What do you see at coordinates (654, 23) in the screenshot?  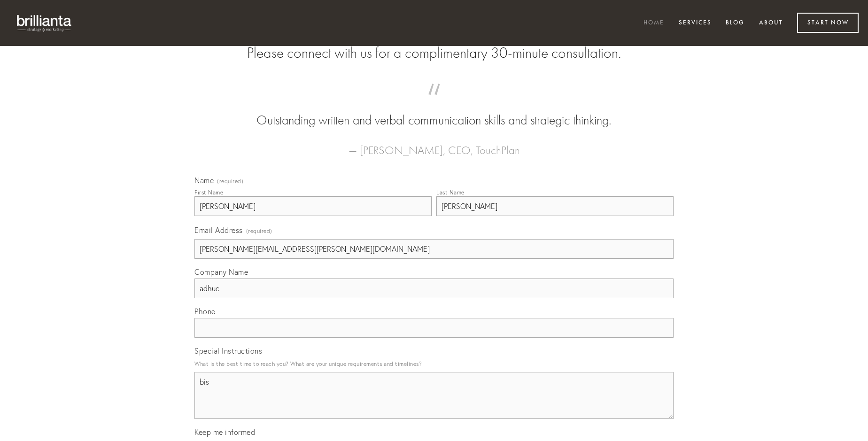 I see `a: Home` at bounding box center [654, 23].